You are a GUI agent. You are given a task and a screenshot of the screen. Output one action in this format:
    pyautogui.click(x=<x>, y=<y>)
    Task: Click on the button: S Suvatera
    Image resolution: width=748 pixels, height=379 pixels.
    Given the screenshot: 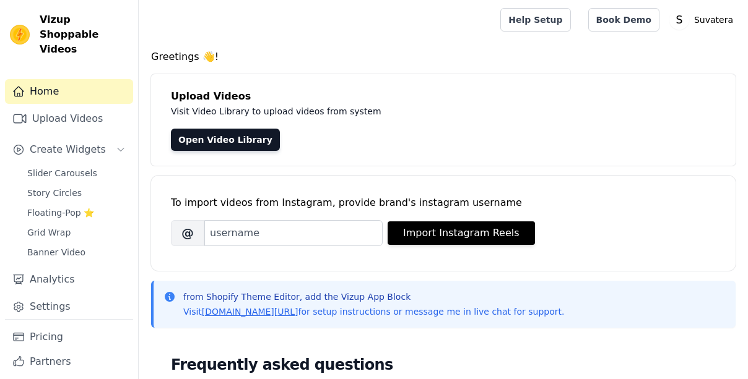 What is the action you would take?
    pyautogui.click(x=703, y=20)
    